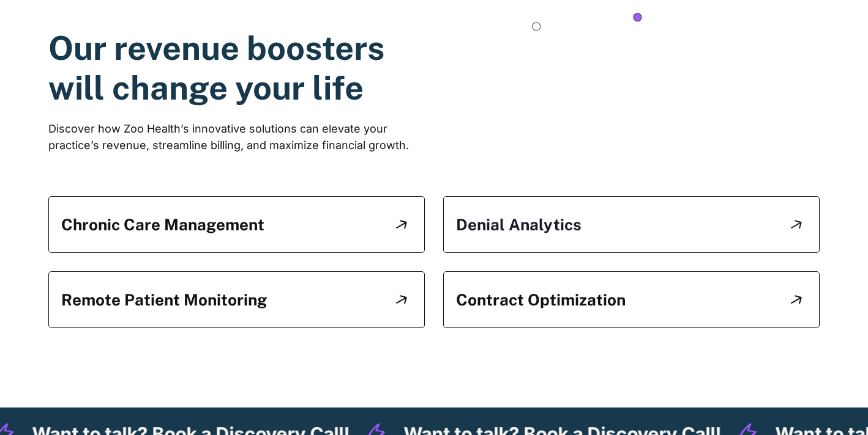 The width and height of the screenshot is (868, 435). I want to click on a: Contract Optimization, so click(631, 300).